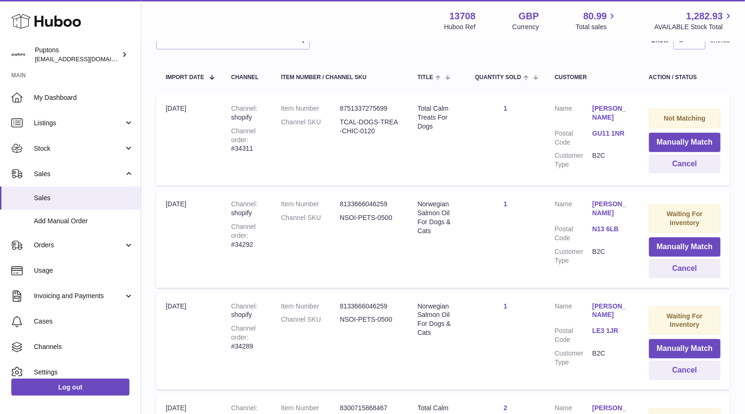 The image size is (745, 414). I want to click on a: LE3 1JR, so click(611, 330).